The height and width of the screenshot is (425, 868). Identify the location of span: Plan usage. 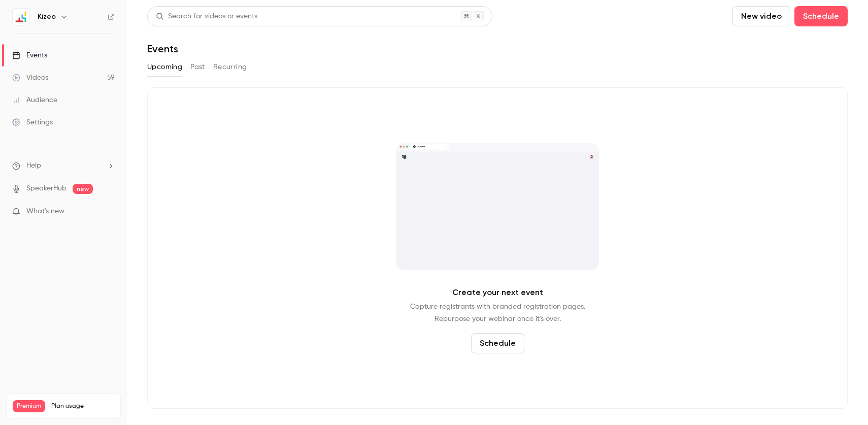
(83, 406).